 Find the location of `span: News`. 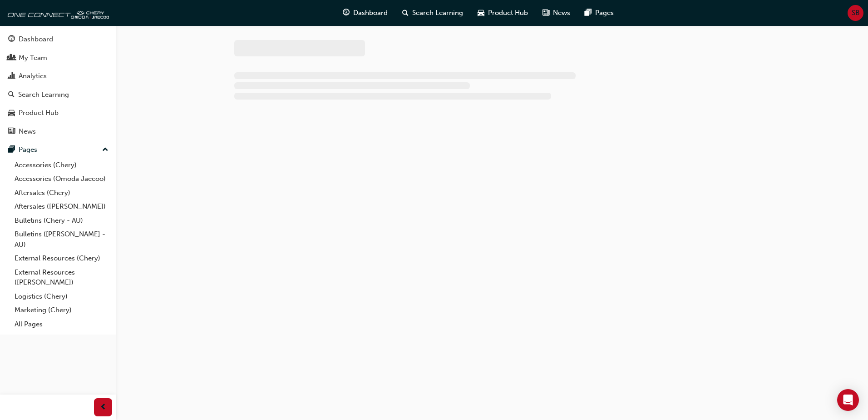

span: News is located at coordinates (561, 13).